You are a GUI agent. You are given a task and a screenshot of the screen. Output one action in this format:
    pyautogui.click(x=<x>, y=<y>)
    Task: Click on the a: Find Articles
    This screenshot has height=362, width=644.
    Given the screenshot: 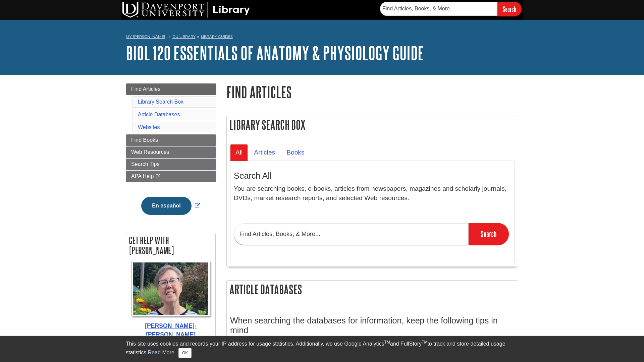 What is the action you would take?
    pyautogui.click(x=171, y=89)
    